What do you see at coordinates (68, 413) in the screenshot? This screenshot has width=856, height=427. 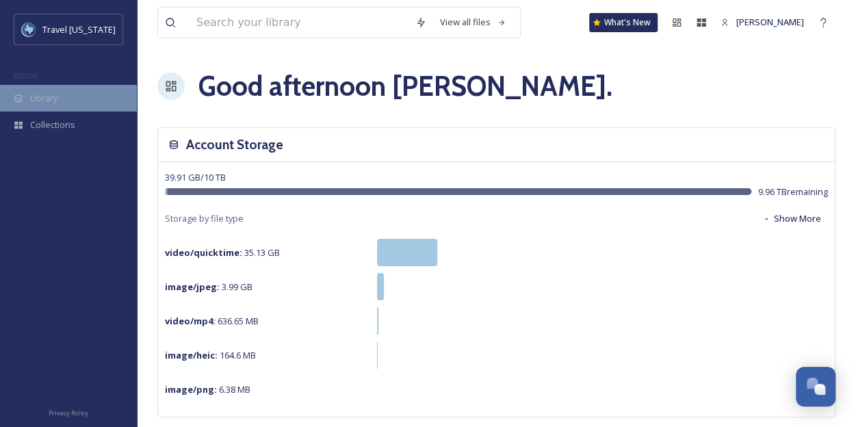 I see `span: Privacy Policy` at bounding box center [68, 413].